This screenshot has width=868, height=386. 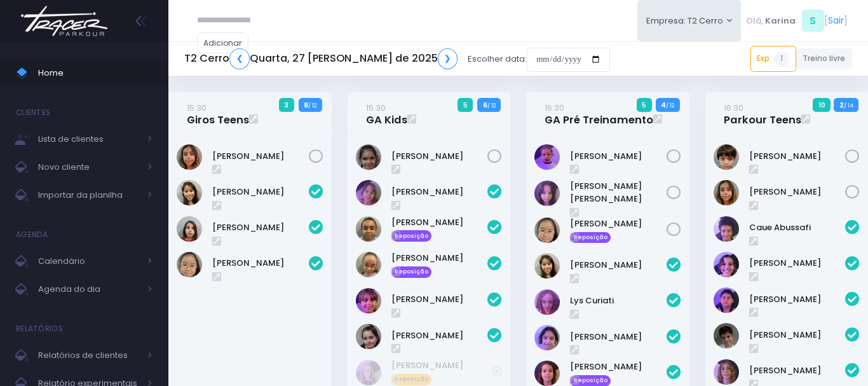 What do you see at coordinates (368, 336) in the screenshot?
I see `img: Valentina Relvas Souza` at bounding box center [368, 336].